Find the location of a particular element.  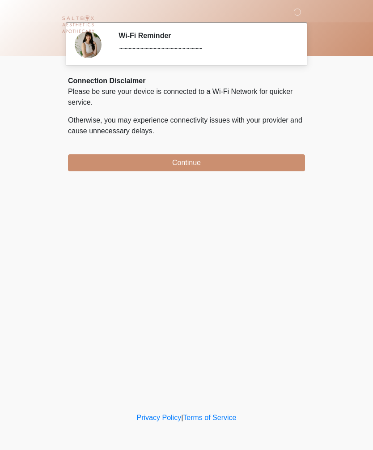

img: Saltbox Aesthetics Logo is located at coordinates (78, 25).